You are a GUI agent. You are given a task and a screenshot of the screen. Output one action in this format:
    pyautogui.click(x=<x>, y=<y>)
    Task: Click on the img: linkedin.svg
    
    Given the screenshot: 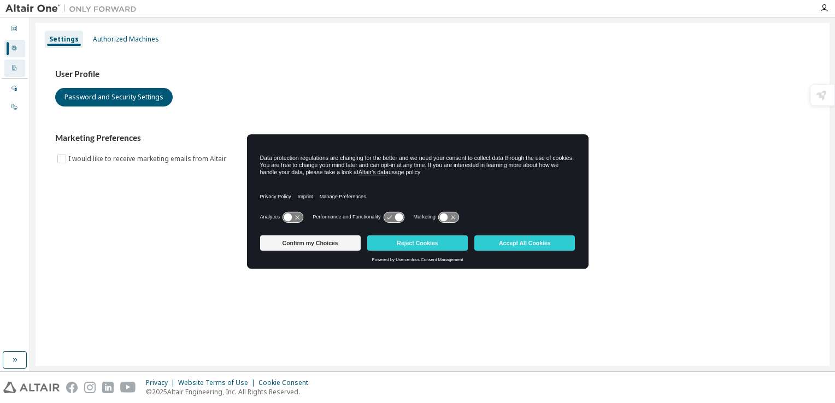 What is the action you would take?
    pyautogui.click(x=108, y=387)
    